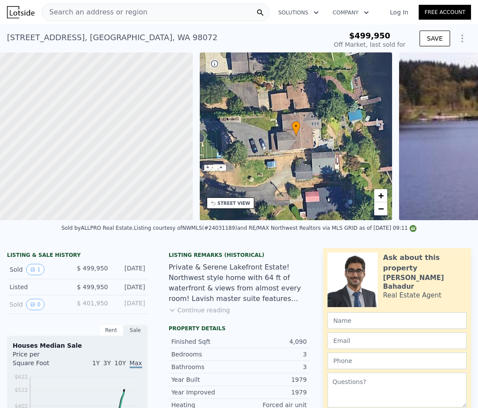  What do you see at coordinates (299, 13) in the screenshot?
I see `button: Solutions` at bounding box center [299, 13].